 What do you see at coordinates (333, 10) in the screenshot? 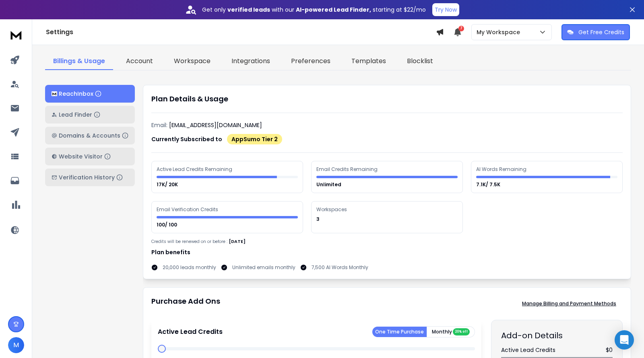
I see `strong: AI-powered Lead Finder,` at bounding box center [333, 10].